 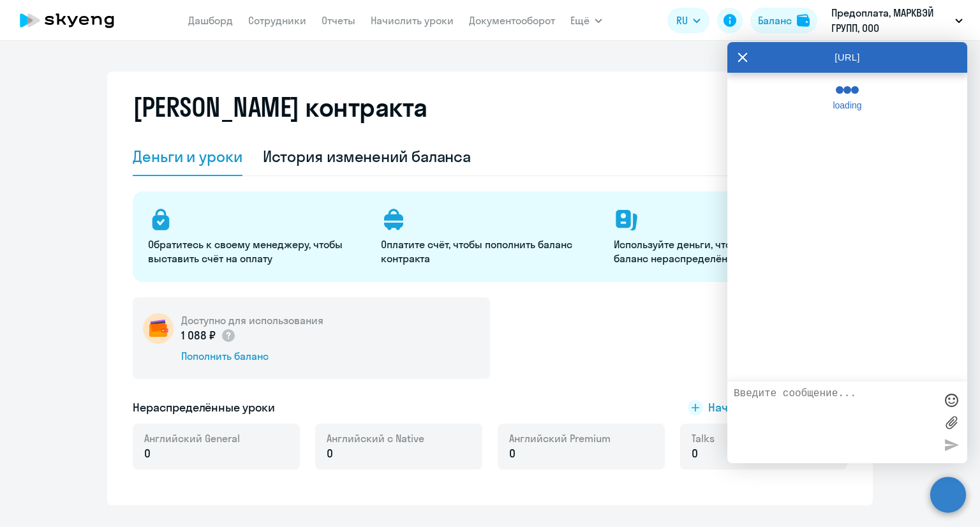 What do you see at coordinates (689, 20) in the screenshot?
I see `button: RU` at bounding box center [689, 20].